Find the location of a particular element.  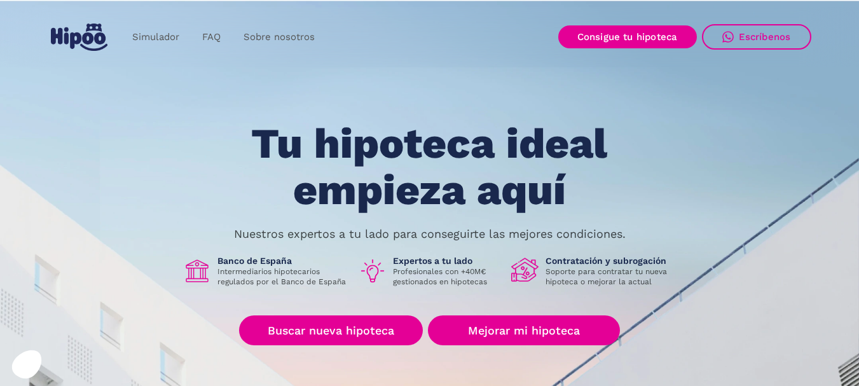

p: Soporte para contratar tu nueva hipoteca o mejorar la actual is located at coordinates (611, 276).